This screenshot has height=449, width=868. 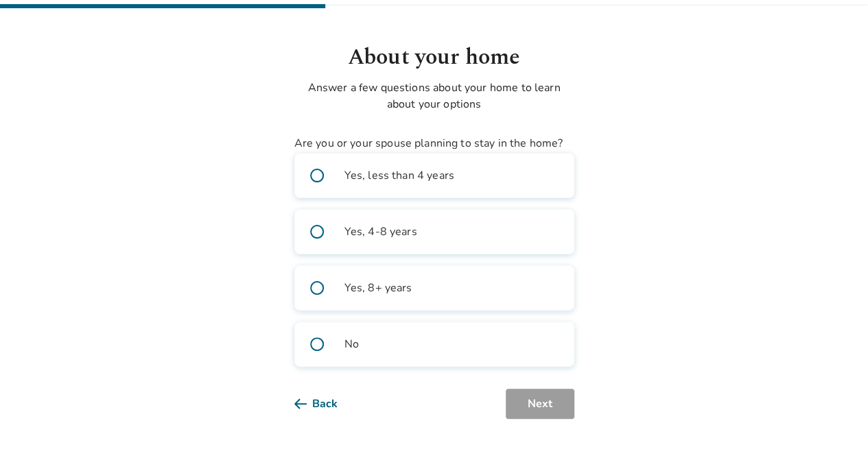 What do you see at coordinates (378, 288) in the screenshot?
I see `span: Yes, 8+ years` at bounding box center [378, 288].